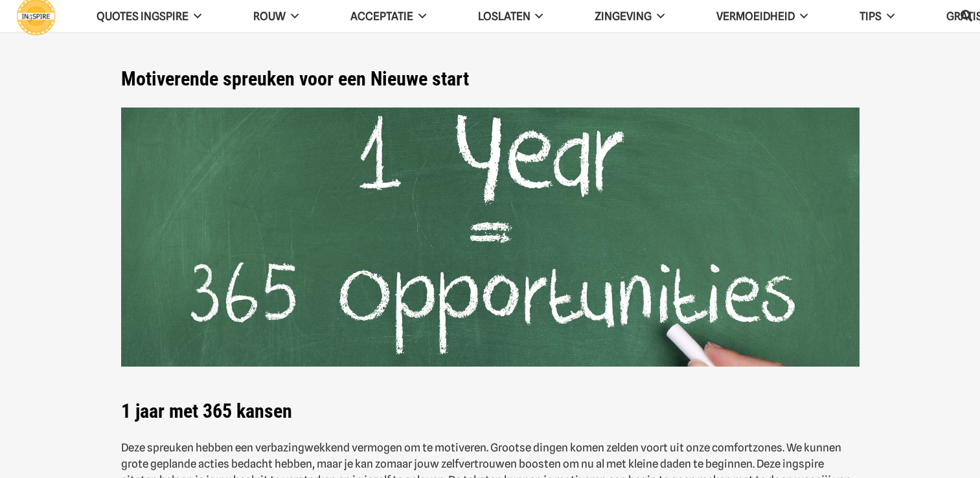 The height and width of the screenshot is (478, 980). What do you see at coordinates (504, 16) in the screenshot?
I see `span: Loslaten` at bounding box center [504, 16].